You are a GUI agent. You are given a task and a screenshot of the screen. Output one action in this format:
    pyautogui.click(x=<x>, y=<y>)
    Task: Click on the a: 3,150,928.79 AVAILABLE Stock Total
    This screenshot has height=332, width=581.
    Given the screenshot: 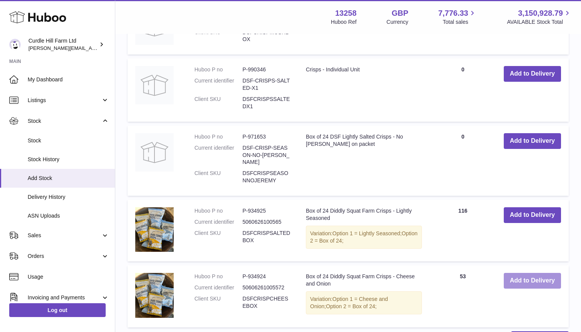 What is the action you would take?
    pyautogui.click(x=539, y=17)
    